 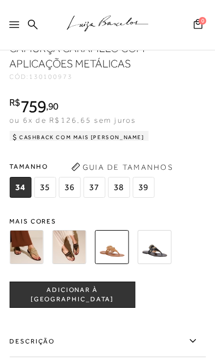 I want to click on img: RASTEIRA DE DEDO EM CAMURÇA CARAMELO COM APLICAÇÕES METÁLICAS, so click(x=112, y=247).